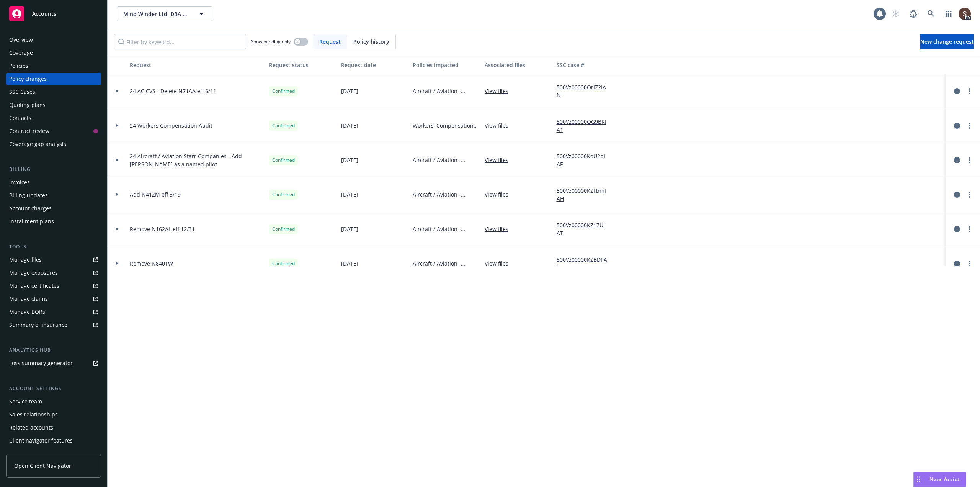 This screenshot has height=487, width=980. I want to click on a: Billing updates, so click(54, 195).